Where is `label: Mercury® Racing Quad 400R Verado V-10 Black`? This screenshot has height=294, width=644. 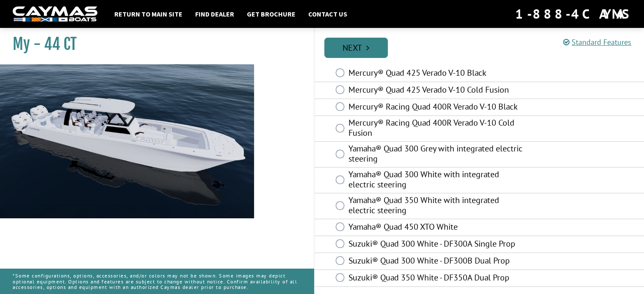 label: Mercury® Racing Quad 400R Verado V-10 Black is located at coordinates (437, 107).